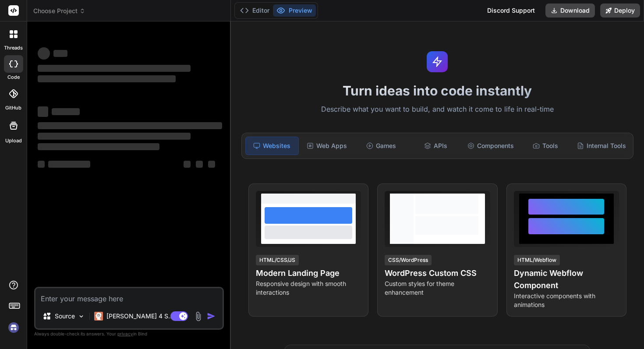 The width and height of the screenshot is (644, 349). I want to click on div: Internal Tools, so click(602, 146).